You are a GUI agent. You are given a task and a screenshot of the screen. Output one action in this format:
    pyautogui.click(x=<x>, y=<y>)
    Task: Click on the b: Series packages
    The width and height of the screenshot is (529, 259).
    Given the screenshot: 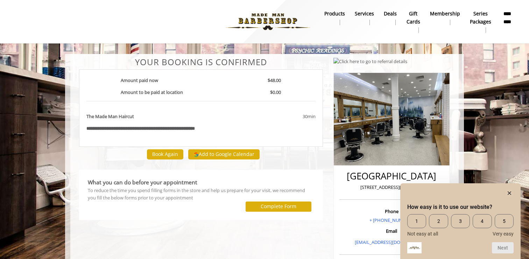 What is the action you would take?
    pyautogui.click(x=481, y=17)
    